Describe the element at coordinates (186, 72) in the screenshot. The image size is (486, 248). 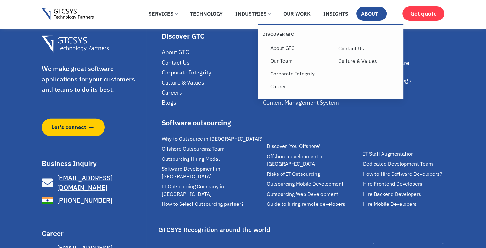
I see `span: Corporate Integrity` at that location.